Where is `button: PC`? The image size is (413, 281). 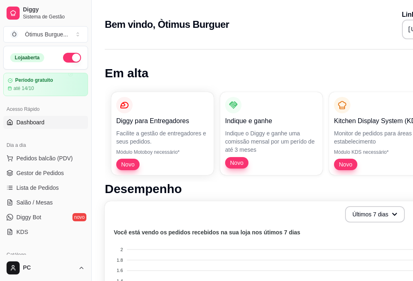
button: PC is located at coordinates (45, 268).